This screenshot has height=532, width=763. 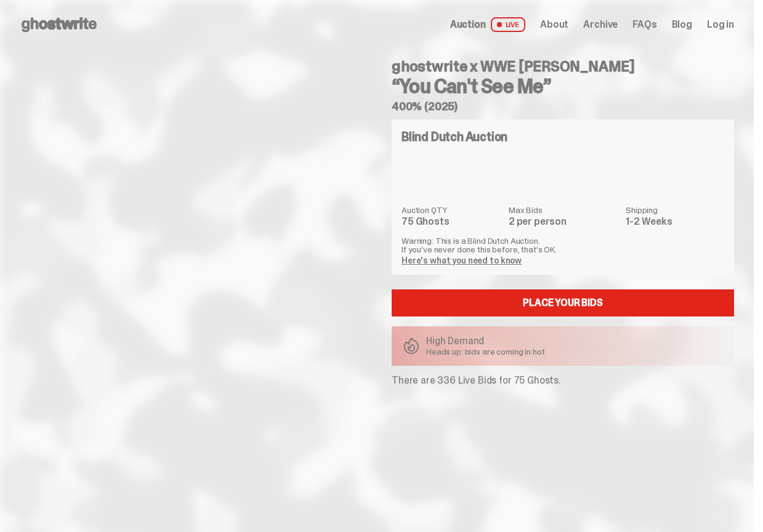 What do you see at coordinates (675, 210) in the screenshot?
I see `dt: Shipping` at bounding box center [675, 210].